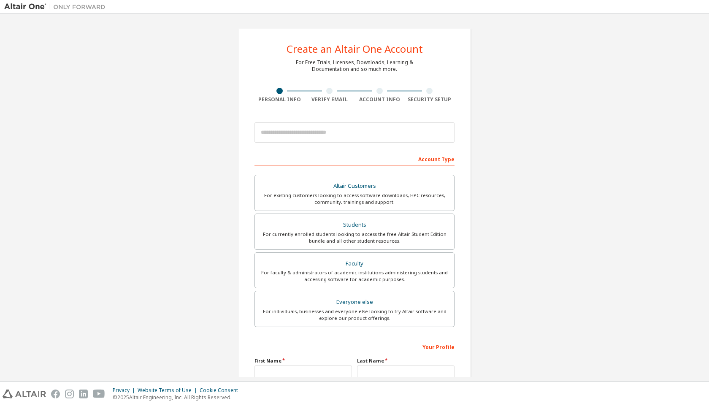 The width and height of the screenshot is (709, 406). I want to click on div: For currently enrolled students looking to access the free Altair Student Edition bundle and all ..., so click(354, 237).